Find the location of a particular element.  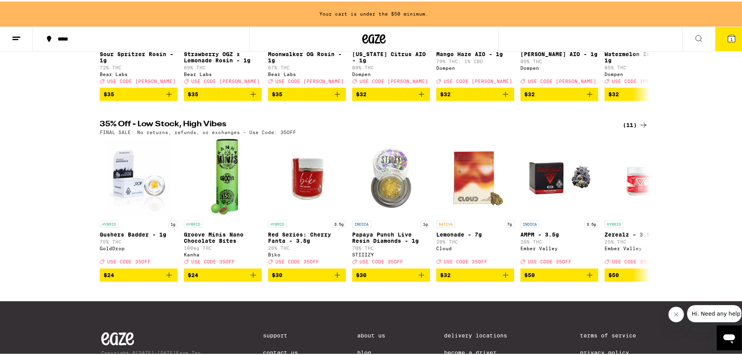

a: Privacy Policy is located at coordinates (613, 351).